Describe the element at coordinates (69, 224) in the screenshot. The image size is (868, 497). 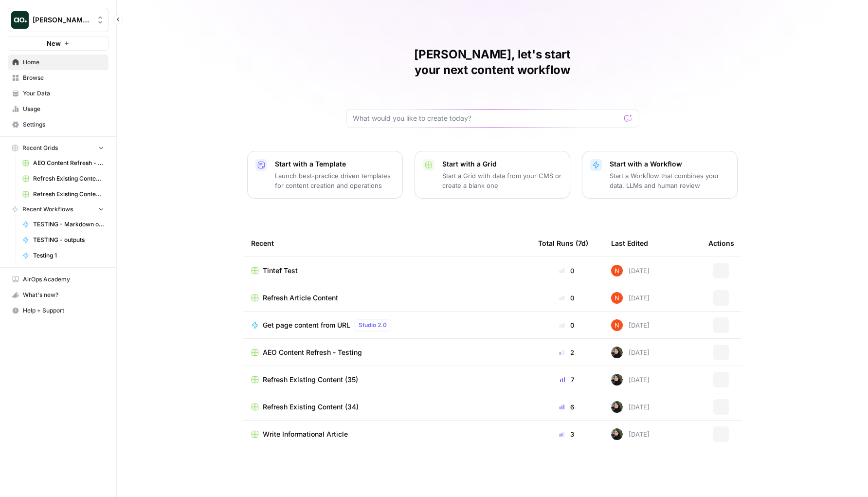
I see `span: TESTING - Markdown output` at that location.